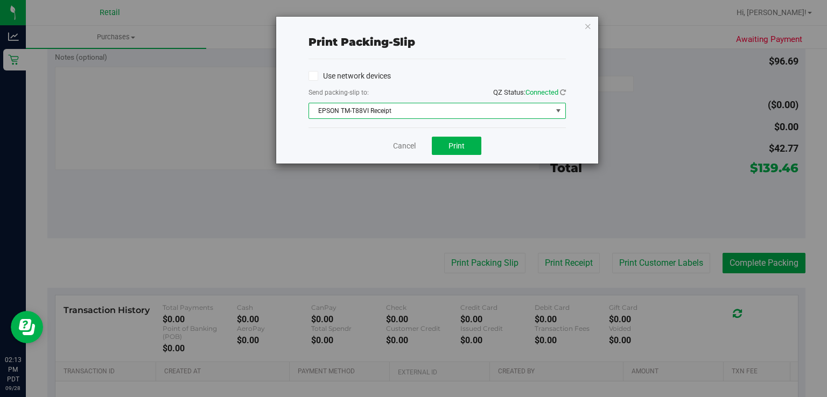  What do you see at coordinates (404, 146) in the screenshot?
I see `a: Cancel` at bounding box center [404, 146].